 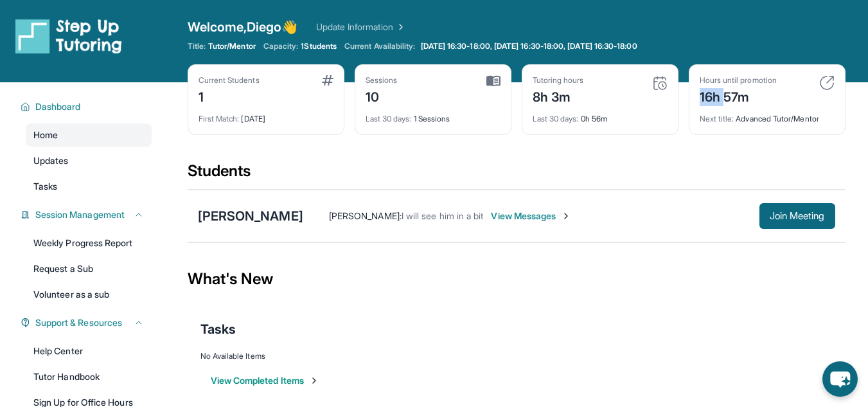 What do you see at coordinates (531, 216) in the screenshot?
I see `span: View Messages` at bounding box center [531, 216].